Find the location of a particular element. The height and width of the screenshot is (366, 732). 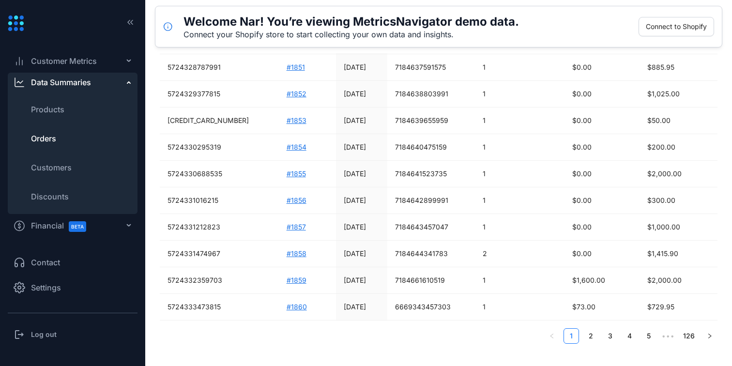

td: 7184638803991 is located at coordinates (431, 94).